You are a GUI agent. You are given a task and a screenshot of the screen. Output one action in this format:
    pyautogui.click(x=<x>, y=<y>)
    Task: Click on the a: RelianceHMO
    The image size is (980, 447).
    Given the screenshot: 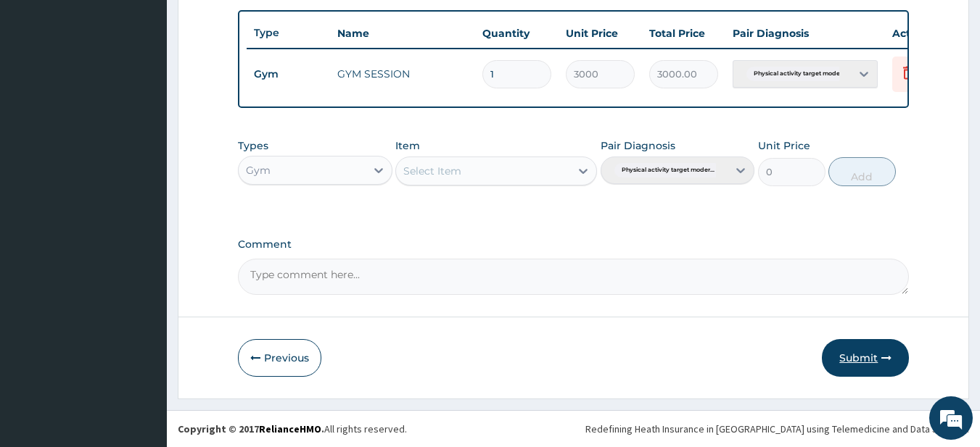 What is the action you would take?
    pyautogui.click(x=290, y=429)
    